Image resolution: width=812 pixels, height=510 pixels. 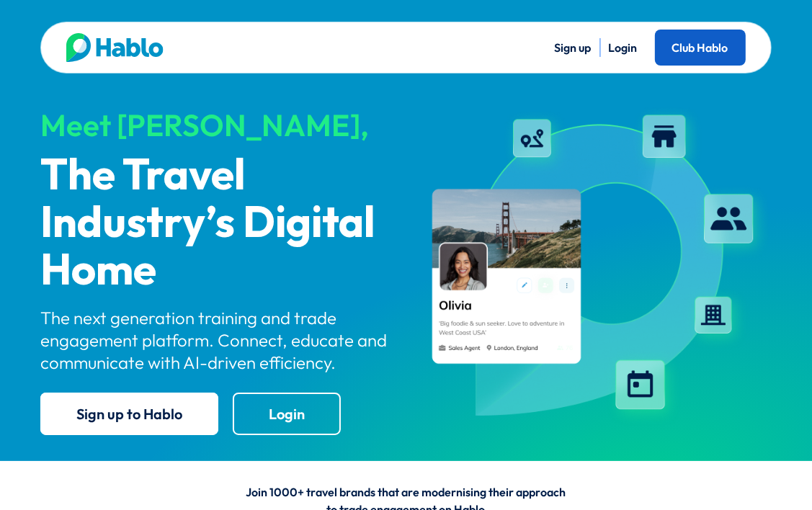 What do you see at coordinates (129, 413) in the screenshot?
I see `a: Sign up to Hablo` at bounding box center [129, 413].